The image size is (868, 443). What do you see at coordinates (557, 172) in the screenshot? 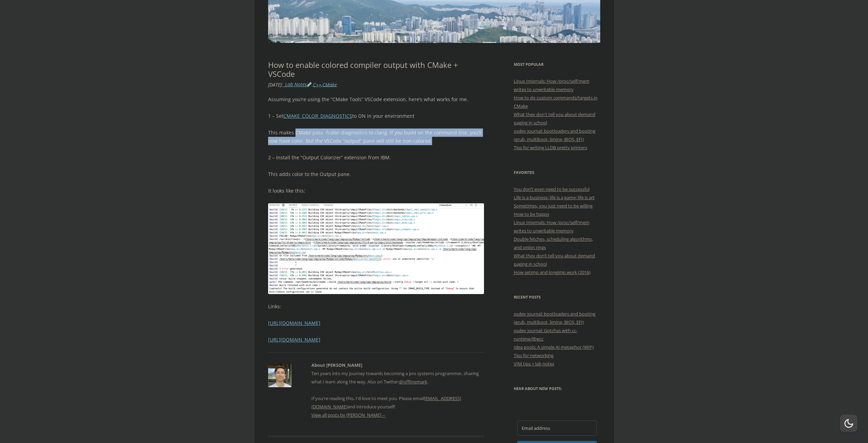
I see `h3: Favorites` at bounding box center [557, 172].